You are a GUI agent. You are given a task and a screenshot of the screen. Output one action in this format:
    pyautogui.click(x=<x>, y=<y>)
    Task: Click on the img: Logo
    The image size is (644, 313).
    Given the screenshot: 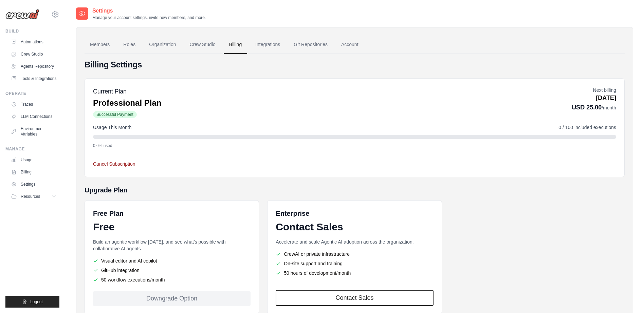 What is the action you would take?
    pyautogui.click(x=22, y=14)
    